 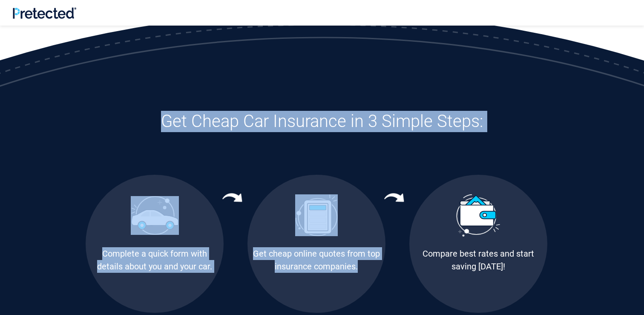 I want to click on img: Pretected Logo, so click(x=45, y=13).